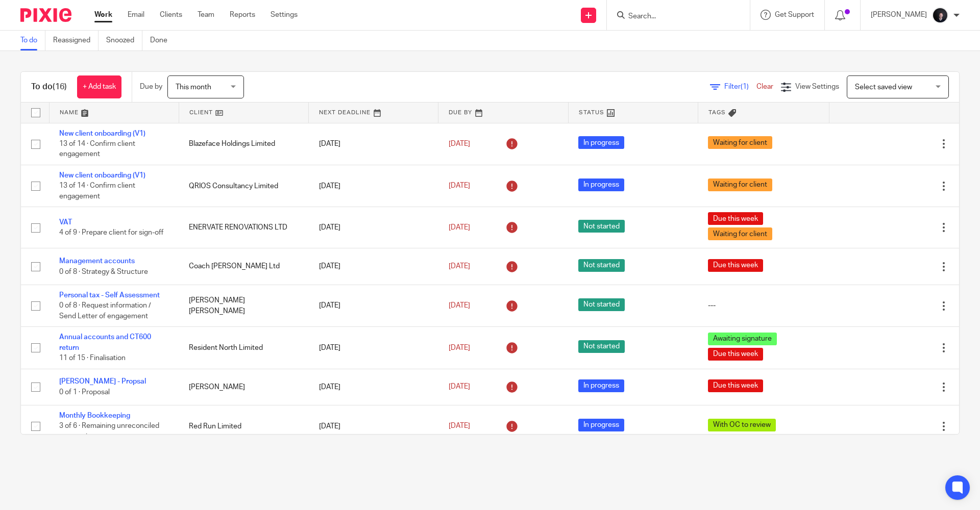  What do you see at coordinates (765, 87) in the screenshot?
I see `a: Clear` at bounding box center [765, 87].